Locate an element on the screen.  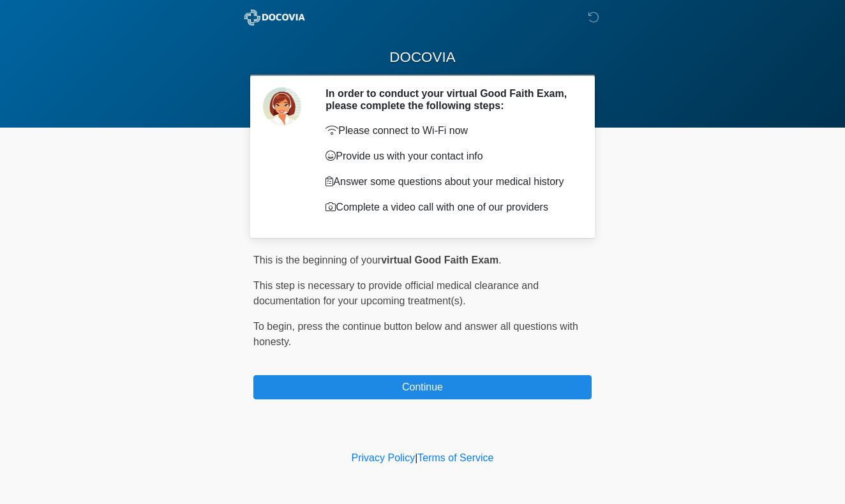
span: To begin, is located at coordinates (275, 326).